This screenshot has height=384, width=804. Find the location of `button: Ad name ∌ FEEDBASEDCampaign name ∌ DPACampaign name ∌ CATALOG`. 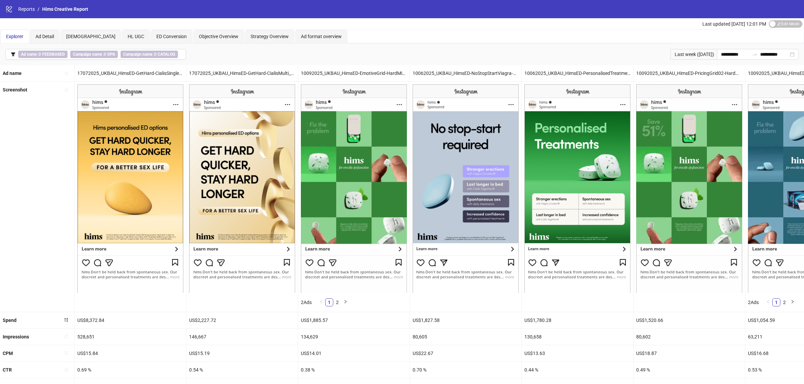

button: Ad name ∌ FEEDBASEDCampaign name ∌ DPACampaign name ∌ CATALOG is located at coordinates (96, 54).